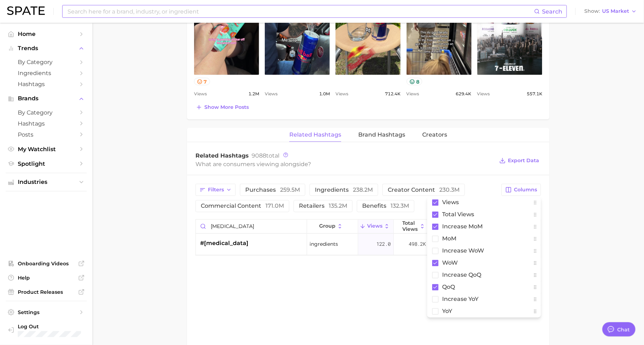 The width and height of the screenshot is (644, 345). I want to click on span: 498.2k, so click(418, 245).